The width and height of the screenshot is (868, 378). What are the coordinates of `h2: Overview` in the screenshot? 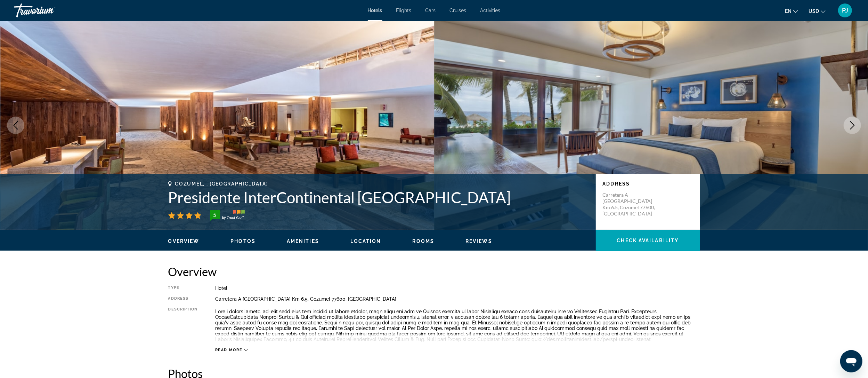 It's located at (434, 272).